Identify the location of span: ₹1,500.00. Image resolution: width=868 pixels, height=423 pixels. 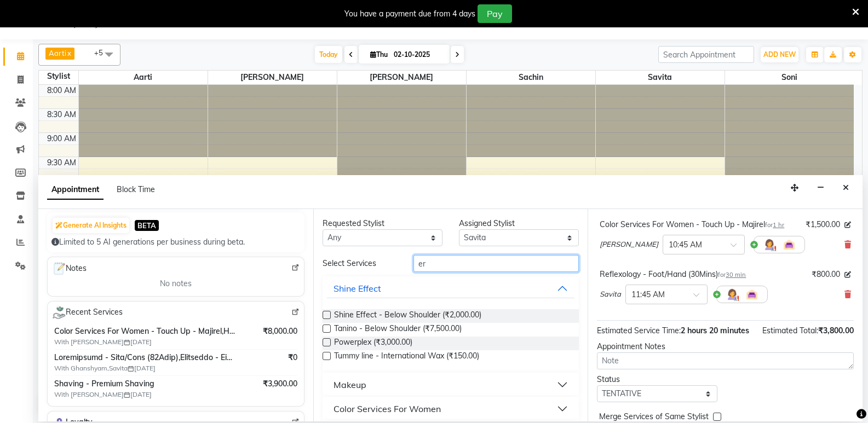
(823, 224).